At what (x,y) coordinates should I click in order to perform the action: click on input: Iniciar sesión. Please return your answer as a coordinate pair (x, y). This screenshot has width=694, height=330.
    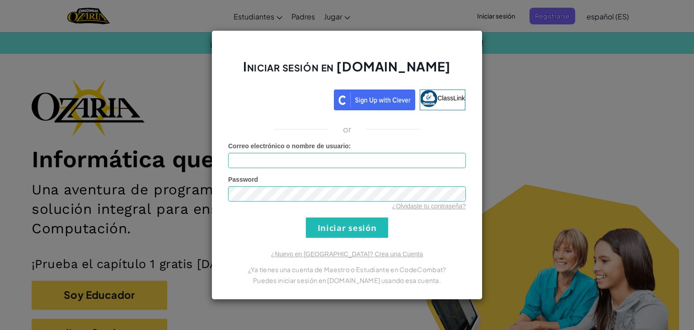
    Looking at the image, I should click on (347, 227).